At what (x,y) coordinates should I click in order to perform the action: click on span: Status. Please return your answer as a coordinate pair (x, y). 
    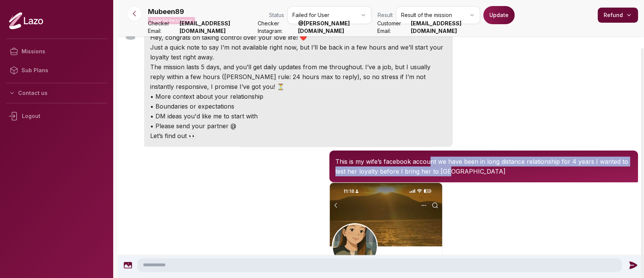
    Looking at the image, I should click on (276, 15).